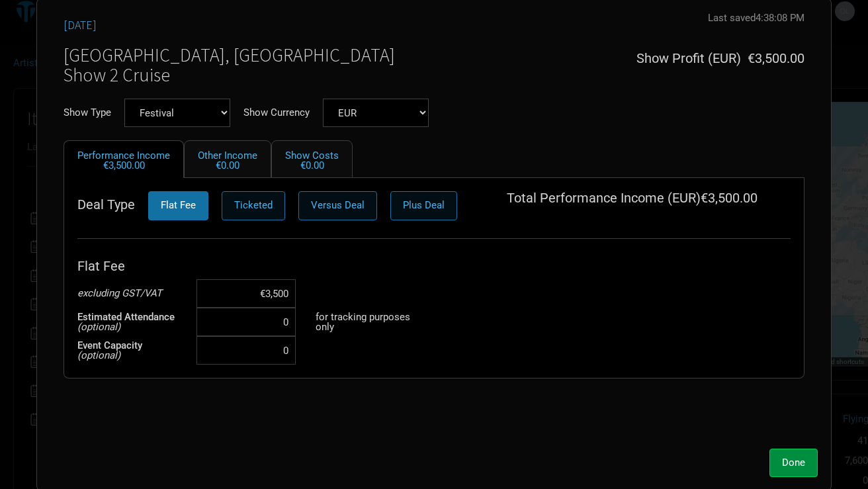 Image resolution: width=868 pixels, height=489 pixels. I want to click on em: excluding GST/VAT, so click(120, 293).